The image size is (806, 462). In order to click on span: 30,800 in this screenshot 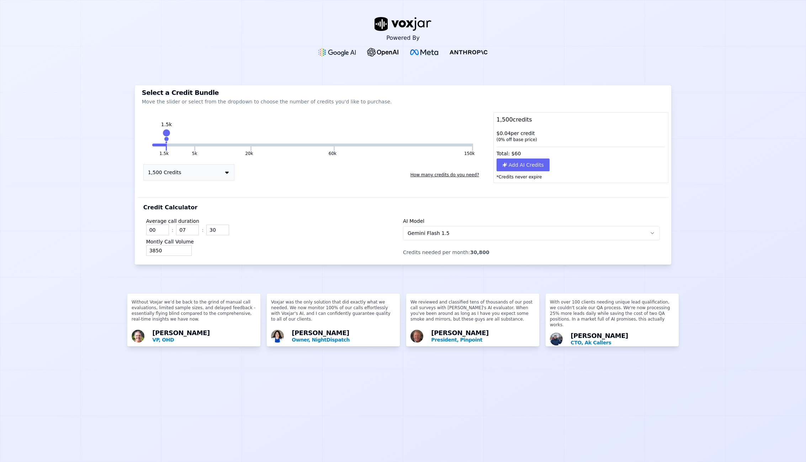, I will do `click(480, 252)`.